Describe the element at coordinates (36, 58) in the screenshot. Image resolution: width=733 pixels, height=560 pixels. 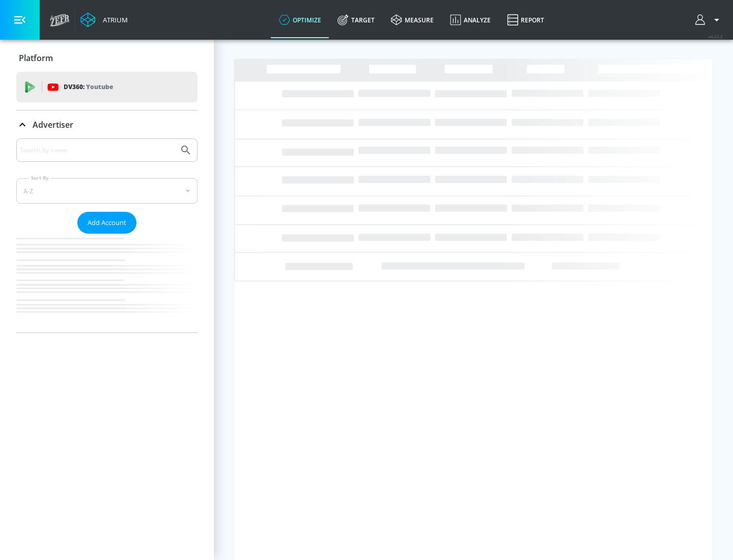
I see `p: Platform` at that location.